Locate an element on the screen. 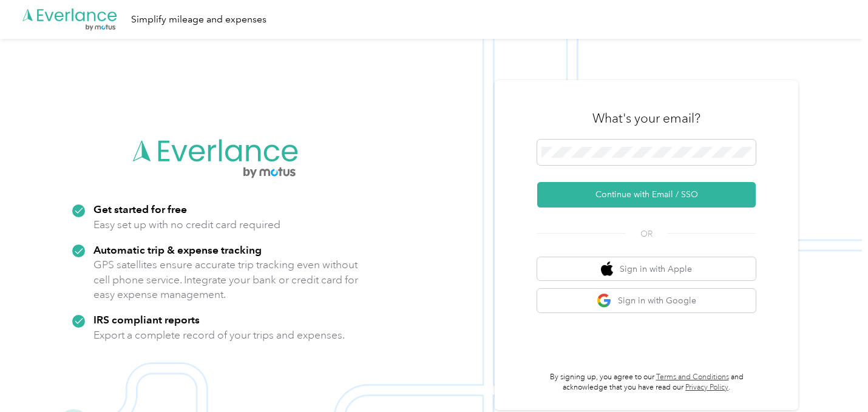 The height and width of the screenshot is (412, 868). p: Easy set up with no credit card required is located at coordinates (187, 224).